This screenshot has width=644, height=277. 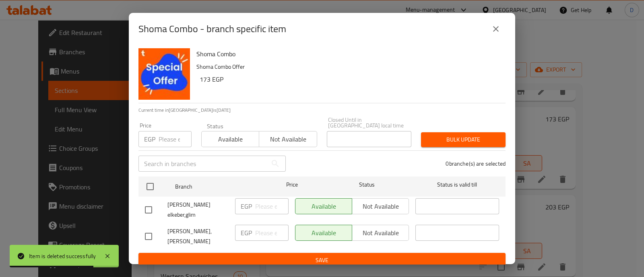 I want to click on h6: Shoma Combo, so click(x=347, y=54).